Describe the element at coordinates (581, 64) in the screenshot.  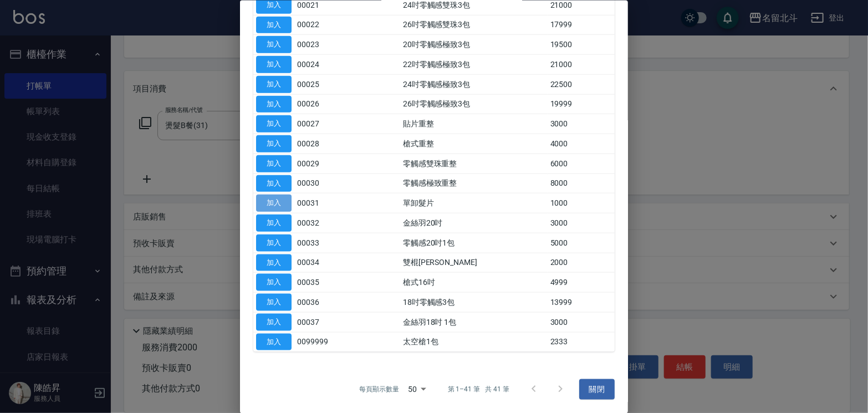
I see `td: 21000` at that location.